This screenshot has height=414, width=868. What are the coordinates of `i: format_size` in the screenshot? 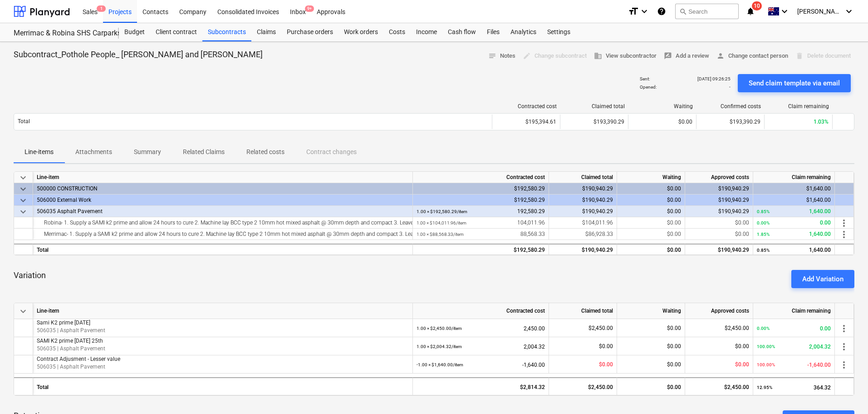 It's located at (634, 12).